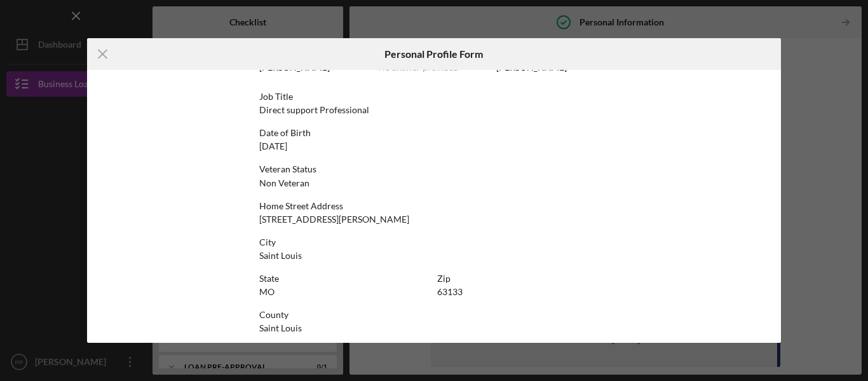  Describe the element at coordinates (345, 278) in the screenshot. I see `div: State` at that location.